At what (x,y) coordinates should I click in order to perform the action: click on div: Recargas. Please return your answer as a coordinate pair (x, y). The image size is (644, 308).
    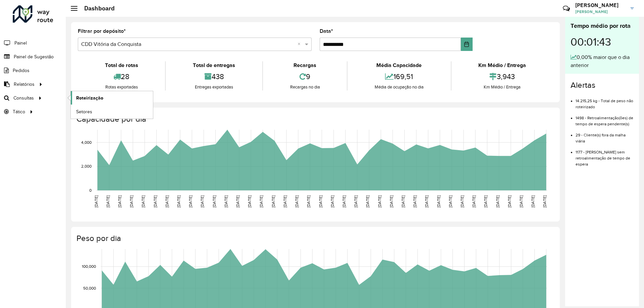
    Looking at the image, I should click on (305, 65).